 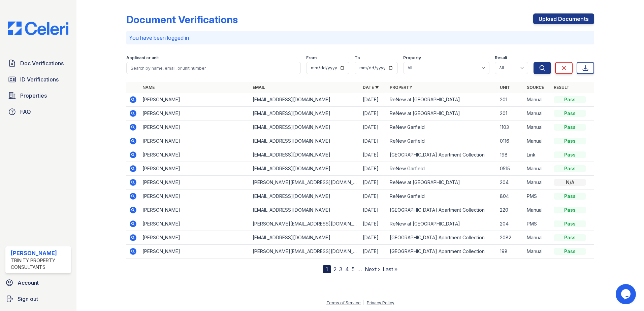 What do you see at coordinates (535, 87) in the screenshot?
I see `a: Source` at bounding box center [535, 87].